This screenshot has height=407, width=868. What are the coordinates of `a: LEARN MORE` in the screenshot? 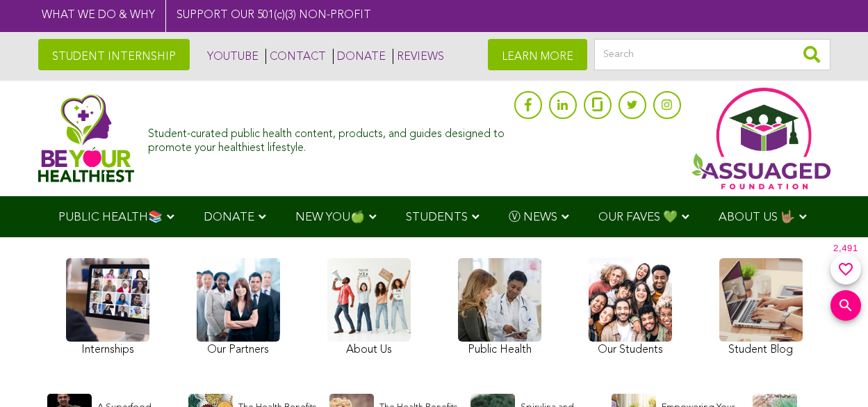 It's located at (537, 54).